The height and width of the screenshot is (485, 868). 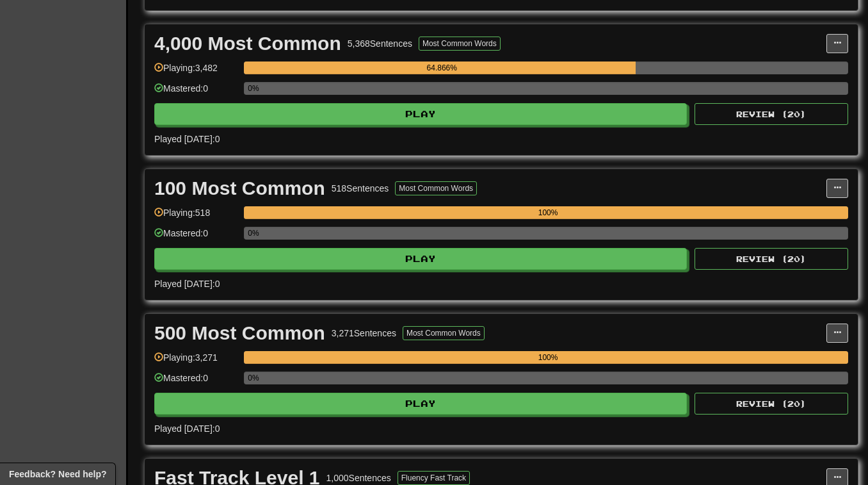 What do you see at coordinates (380, 44) in the screenshot?
I see `div: 5,368 Sentences` at bounding box center [380, 44].